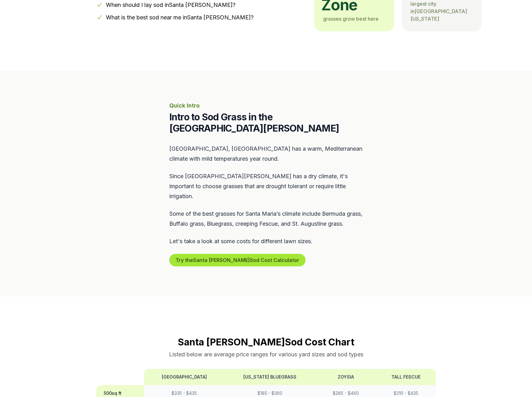  What do you see at coordinates (266, 241) in the screenshot?
I see `p: Let's take a look at some costs for different lawn sizes.` at bounding box center [266, 241].